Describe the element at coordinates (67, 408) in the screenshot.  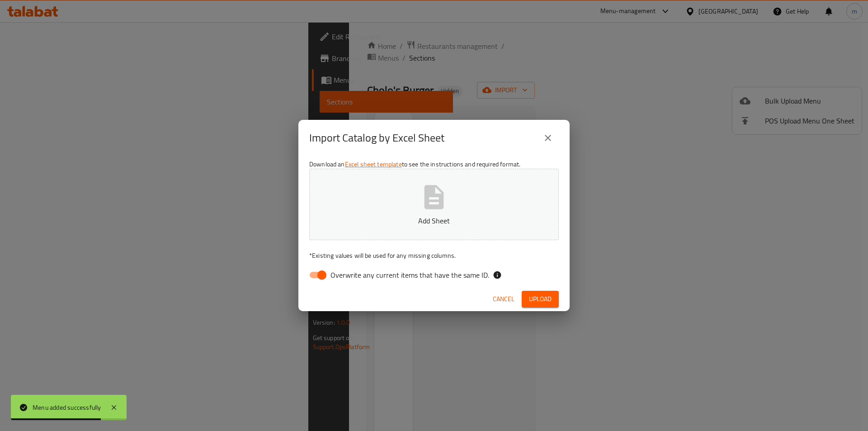
I see `div: Menu added successfully` at that location.